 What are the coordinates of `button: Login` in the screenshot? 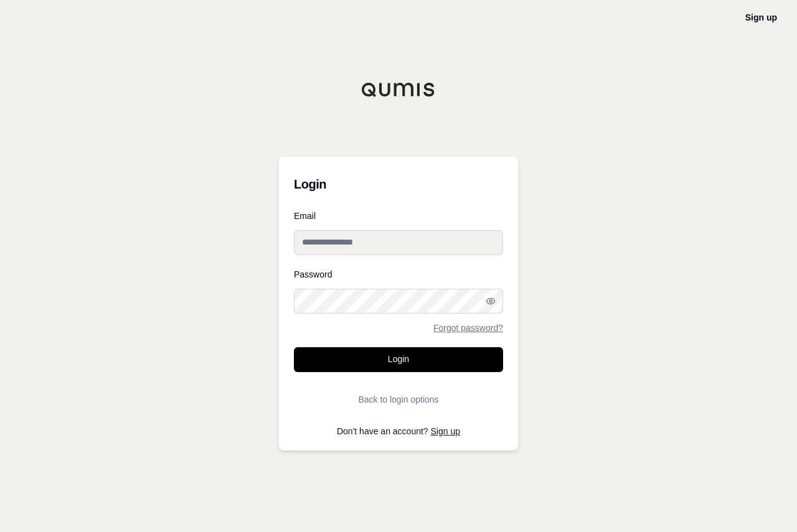 It's located at (398, 360).